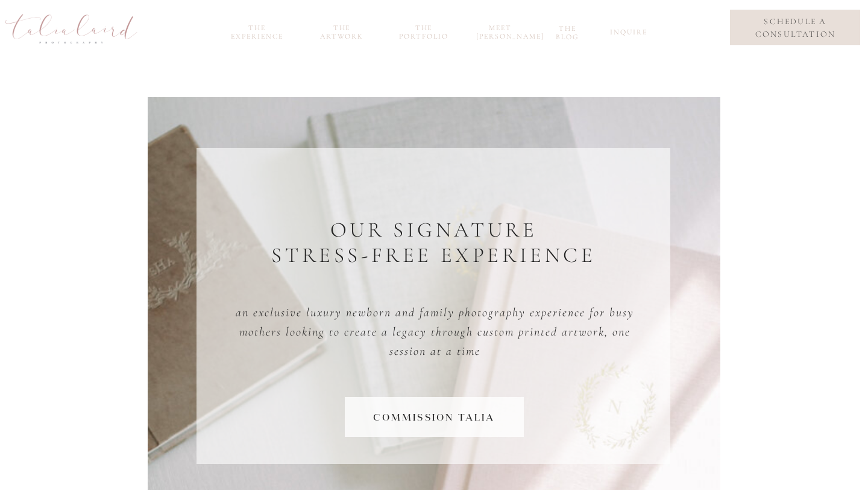 The width and height of the screenshot is (868, 490). I want to click on a: inquire, so click(627, 34).